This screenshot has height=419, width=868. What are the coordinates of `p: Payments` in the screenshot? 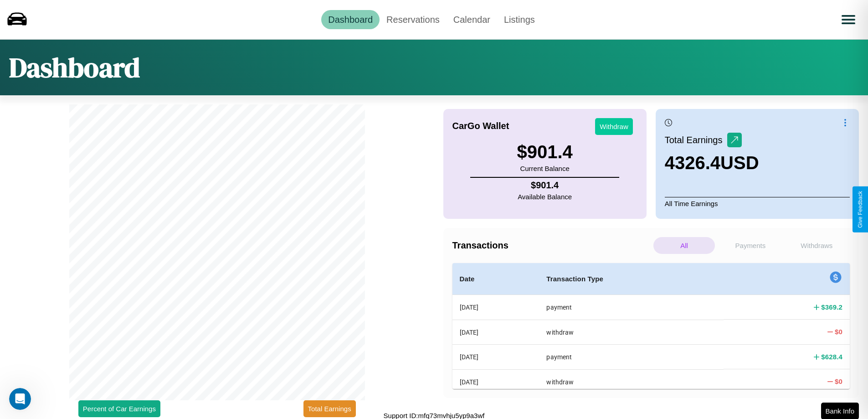 It's located at (750, 245).